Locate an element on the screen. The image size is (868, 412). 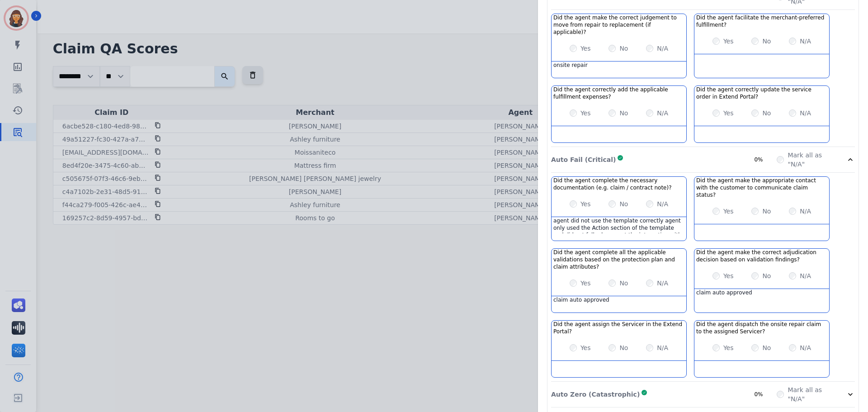
h3: Did the agent make the appropriate contact with the customer to communicate claim status? is located at coordinates (762, 188).